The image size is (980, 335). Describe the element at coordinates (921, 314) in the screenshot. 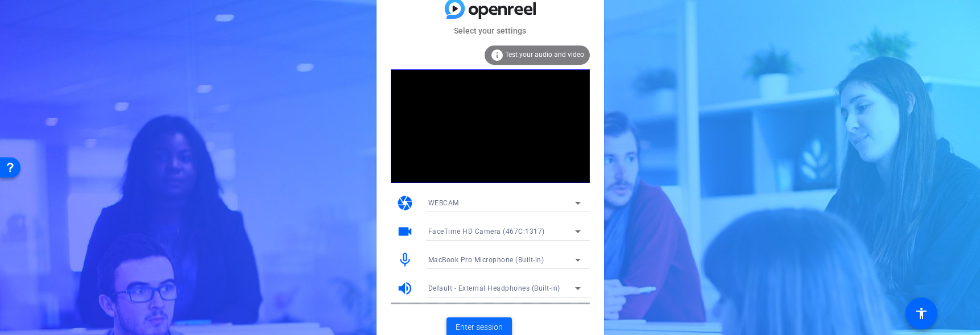

I see `mat-icon: accessibility` at that location.